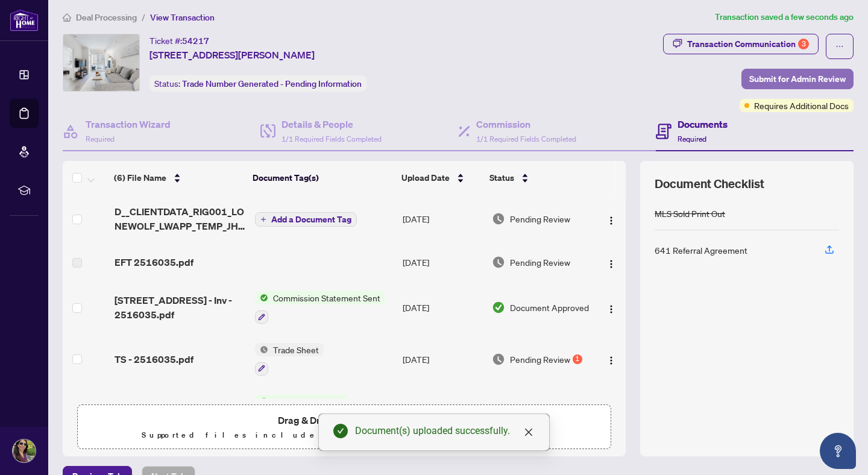  What do you see at coordinates (180, 219) in the screenshot?
I see `span: D__CLIENTDATA_RIG001_LONEWOLF_LWAPP_TEMP_JH107ZVHFRX.pdf` at bounding box center [180, 219].